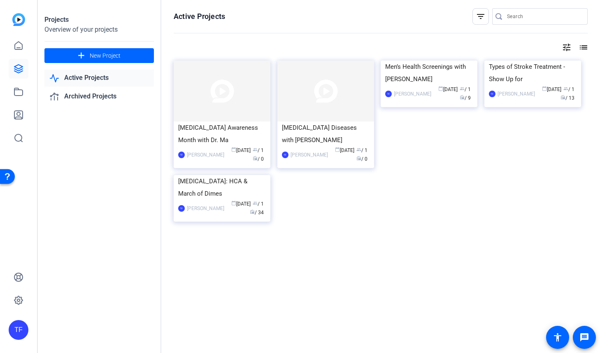 This screenshot has height=353, width=600. I want to click on input: Search, so click(544, 16).